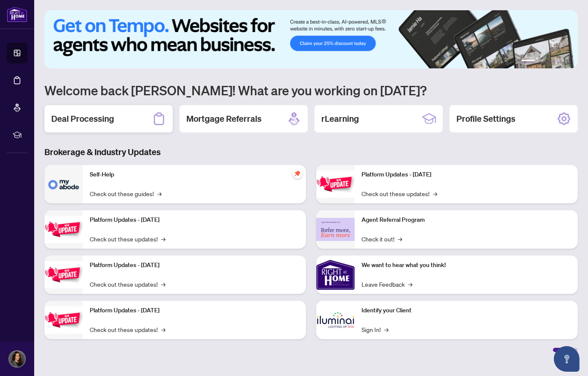  Describe the element at coordinates (335, 184) in the screenshot. I see `img: Platform Updates - June 23, 2025` at that location.